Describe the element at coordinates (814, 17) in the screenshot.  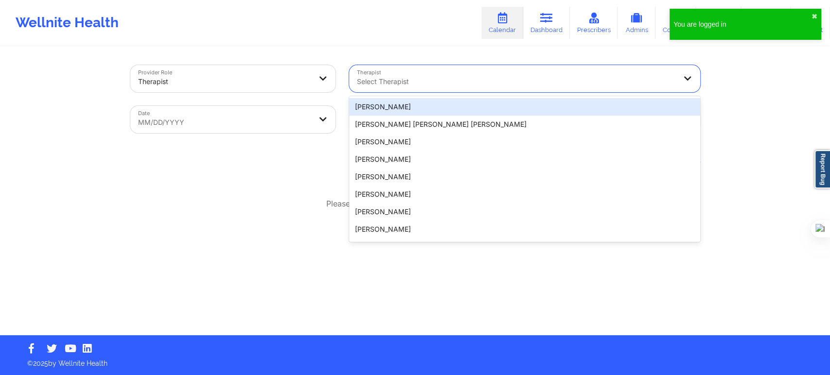
I see `button: close` at that location.